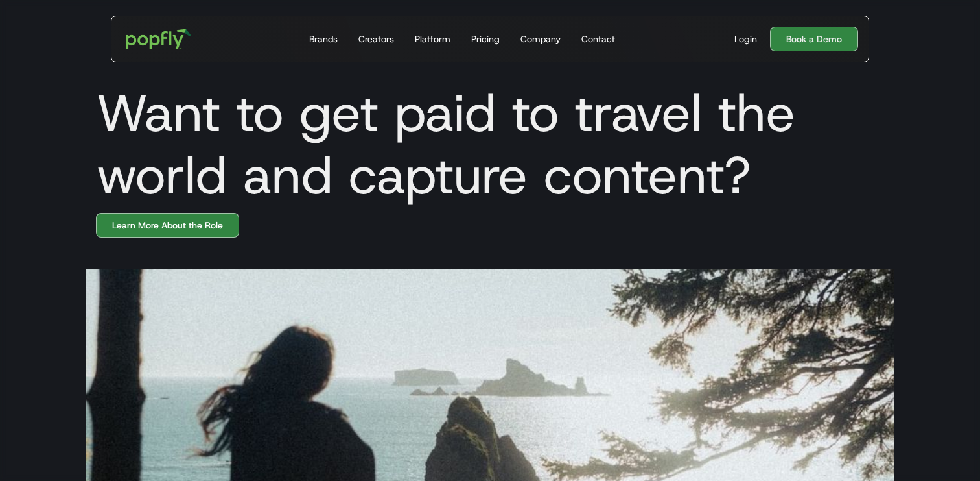 Image resolution: width=980 pixels, height=481 pixels. I want to click on a: Pricing, so click(485, 39).